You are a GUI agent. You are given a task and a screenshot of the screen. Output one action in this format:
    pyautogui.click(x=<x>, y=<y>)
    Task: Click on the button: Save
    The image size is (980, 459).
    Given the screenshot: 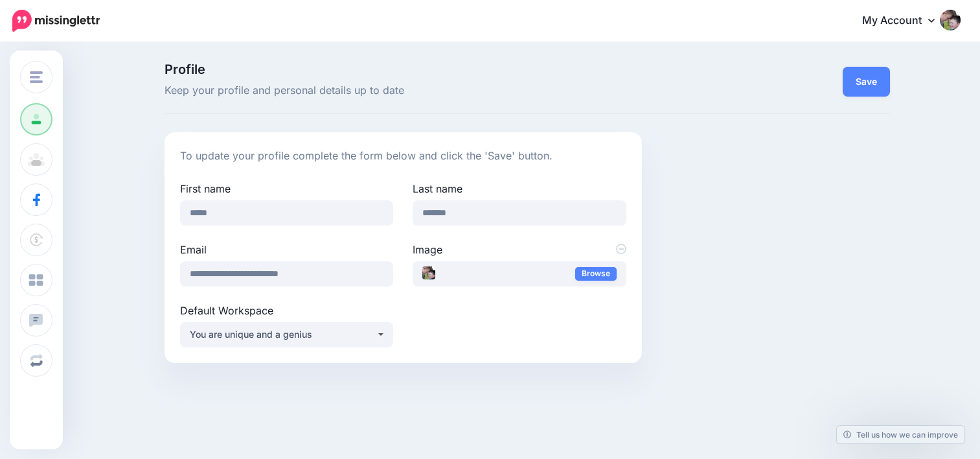 What is the action you would take?
    pyautogui.click(x=866, y=81)
    